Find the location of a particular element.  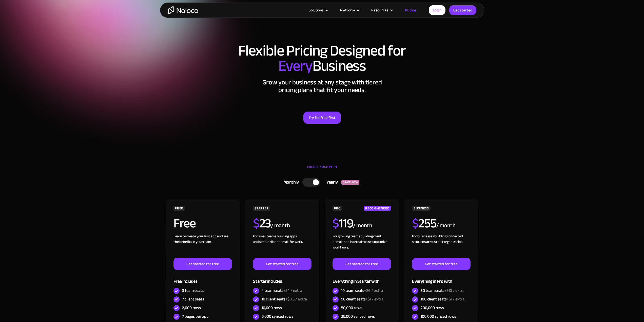

h2: 119 is located at coordinates (342, 223).